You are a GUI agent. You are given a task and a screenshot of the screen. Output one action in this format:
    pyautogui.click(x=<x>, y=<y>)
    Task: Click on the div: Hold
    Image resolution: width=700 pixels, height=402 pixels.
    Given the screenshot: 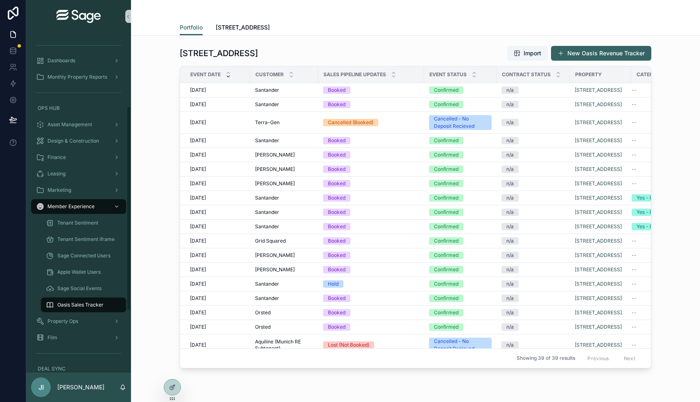 What is the action you would take?
    pyautogui.click(x=333, y=284)
    